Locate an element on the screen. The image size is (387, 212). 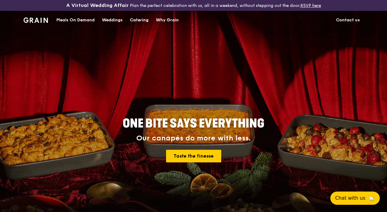
h3: A Virtual Wedding Affair is located at coordinates (97, 5).